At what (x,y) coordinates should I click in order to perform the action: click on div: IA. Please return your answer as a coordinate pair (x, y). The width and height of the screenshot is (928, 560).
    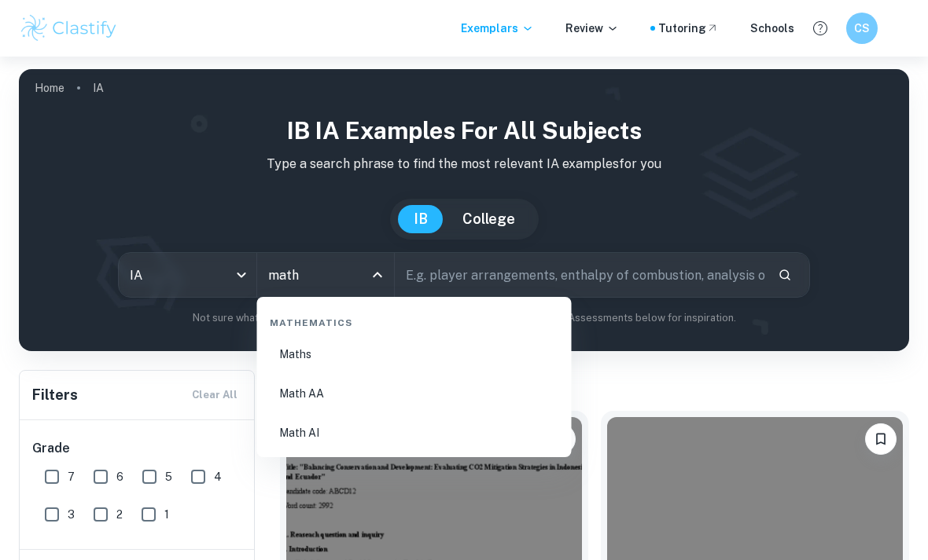
    Looking at the image, I should click on (187, 275).